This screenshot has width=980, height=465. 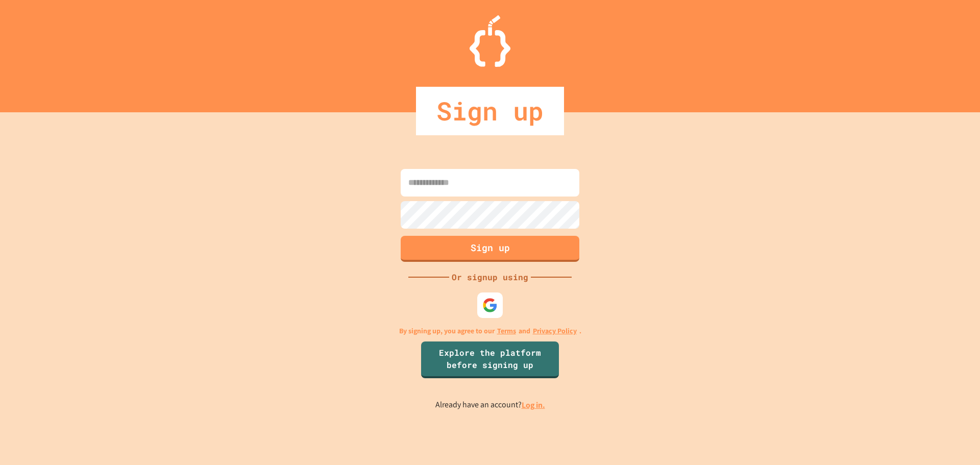 What do you see at coordinates (490, 405) in the screenshot?
I see `p: Already have an account?` at bounding box center [490, 405].